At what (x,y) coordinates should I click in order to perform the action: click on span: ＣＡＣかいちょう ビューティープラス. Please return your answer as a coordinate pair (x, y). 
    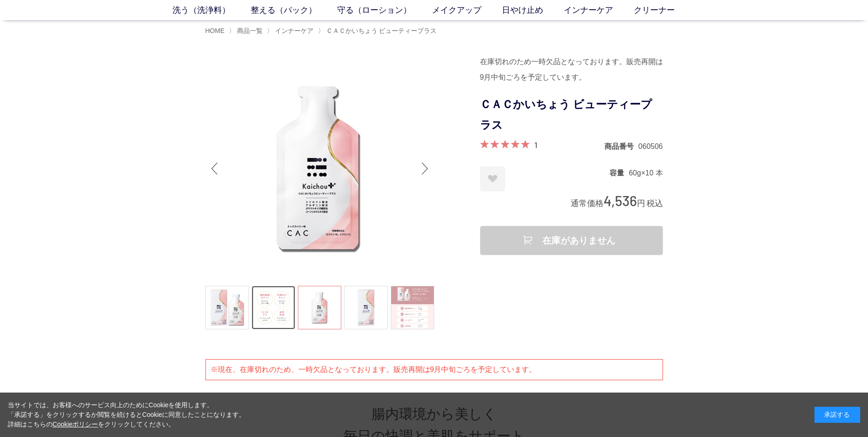
    Looking at the image, I should click on (381, 31).